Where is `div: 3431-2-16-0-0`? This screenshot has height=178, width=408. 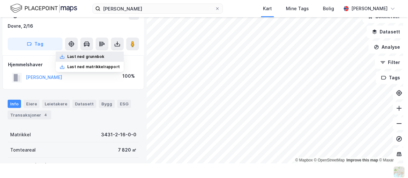
div: 3431-2-16-0-0 is located at coordinates (119, 135).